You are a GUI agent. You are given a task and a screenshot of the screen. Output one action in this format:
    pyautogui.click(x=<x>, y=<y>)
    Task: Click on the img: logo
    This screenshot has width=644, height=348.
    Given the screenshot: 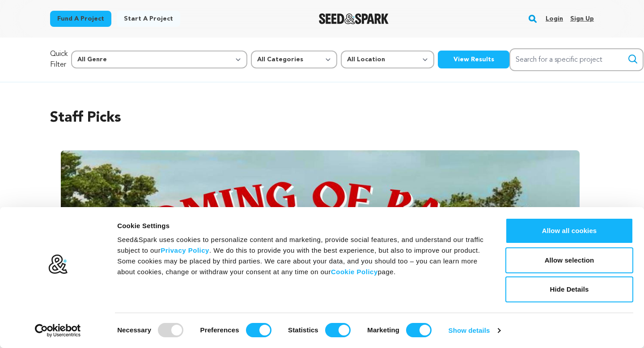 What is the action you would take?
    pyautogui.click(x=57, y=264)
    